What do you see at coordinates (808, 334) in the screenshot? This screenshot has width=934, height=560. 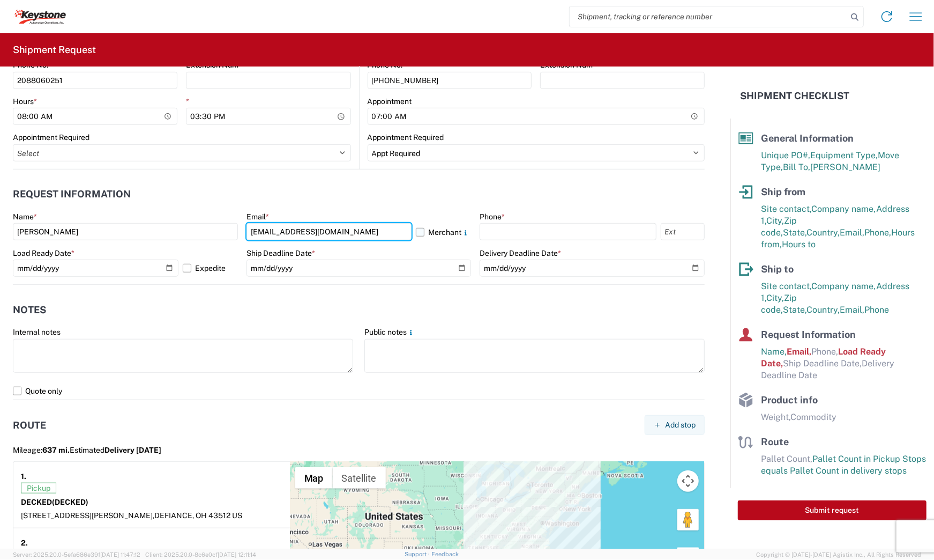 I see `span: Request Information` at bounding box center [808, 334].